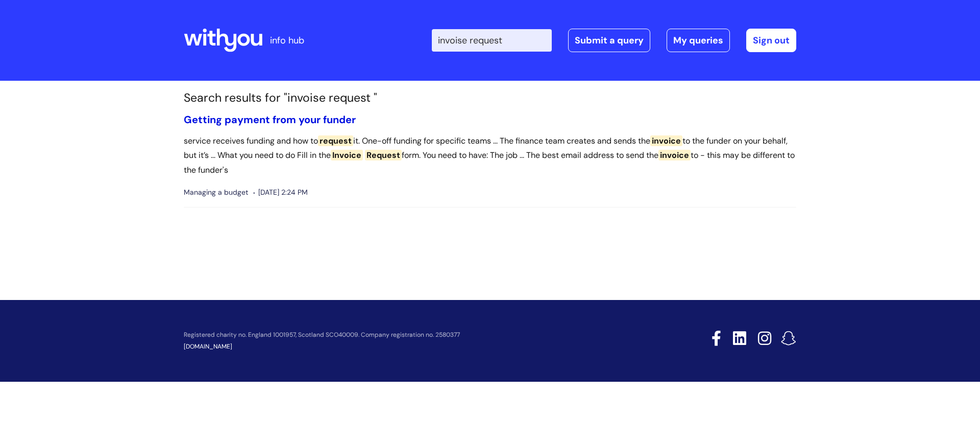 The width and height of the screenshot is (980, 439). What do you see at coordinates (269, 120) in the screenshot?
I see `a: Getting payment from your funder` at bounding box center [269, 120].